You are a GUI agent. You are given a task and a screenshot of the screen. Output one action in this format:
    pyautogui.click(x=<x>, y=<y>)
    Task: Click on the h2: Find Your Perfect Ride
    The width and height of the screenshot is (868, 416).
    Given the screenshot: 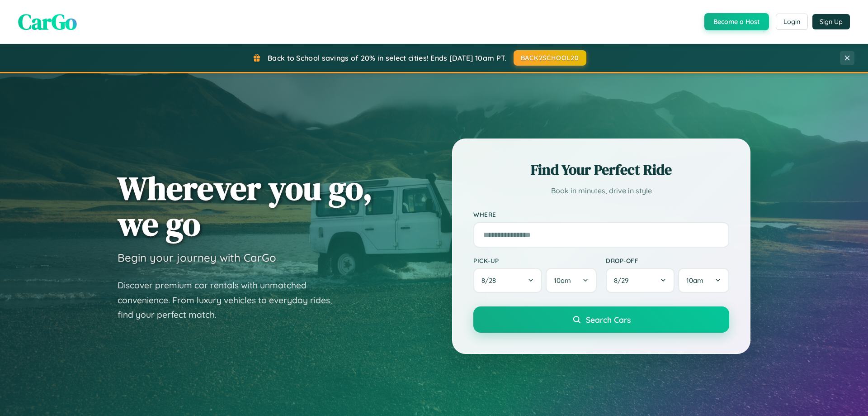 What is the action you would take?
    pyautogui.click(x=601, y=170)
    